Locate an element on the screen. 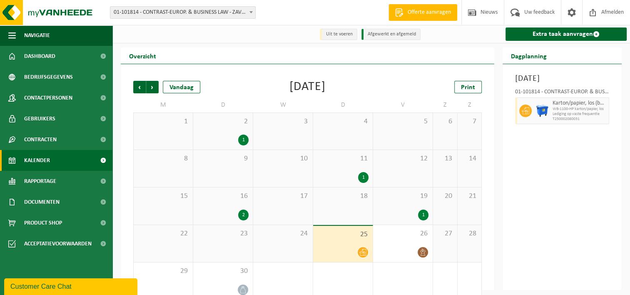  span: Product Shop is located at coordinates (43, 223).